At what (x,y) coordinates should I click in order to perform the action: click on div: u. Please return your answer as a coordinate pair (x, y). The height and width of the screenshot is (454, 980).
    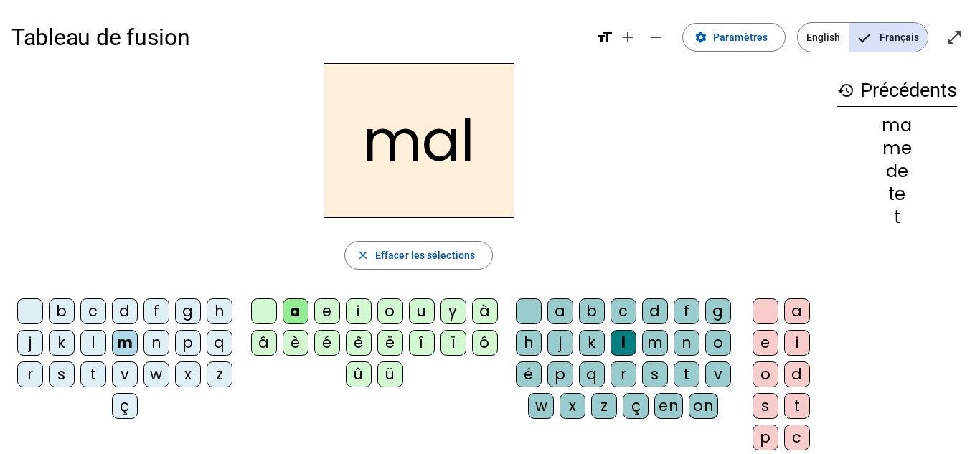
    Looking at the image, I should click on (422, 312).